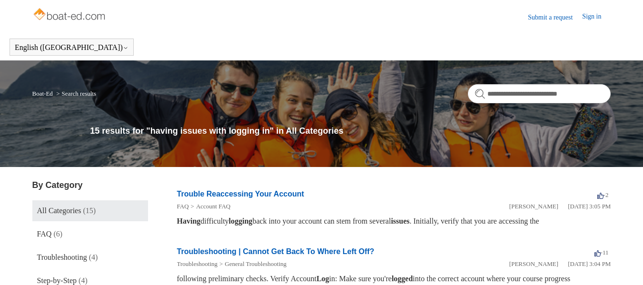 This screenshot has height=285, width=643. I want to click on a: Sign in, so click(596, 17).